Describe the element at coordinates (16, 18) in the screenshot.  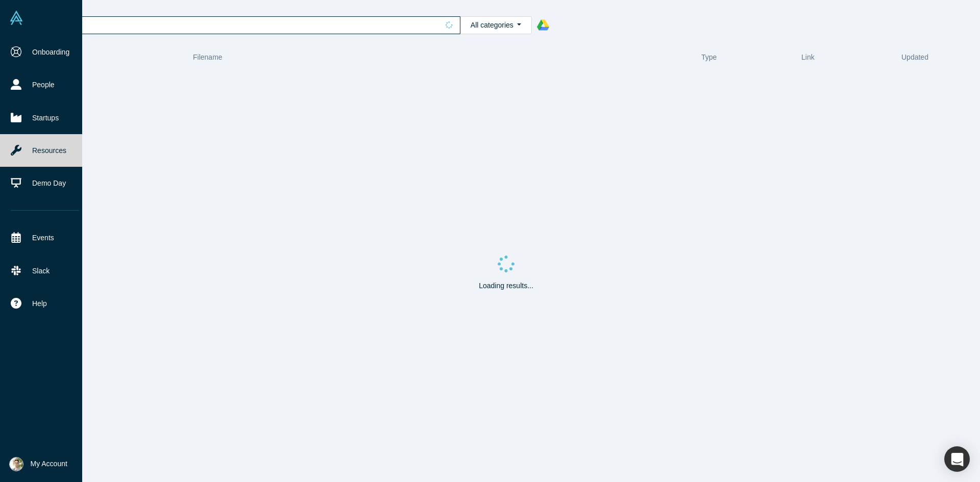
I see `img: Alchemist Vault Logo` at that location.